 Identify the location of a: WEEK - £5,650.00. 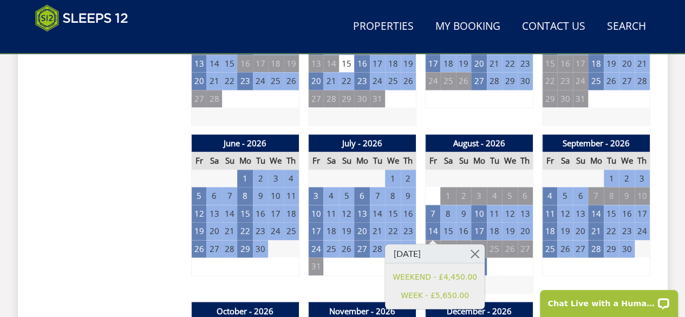
(435, 295).